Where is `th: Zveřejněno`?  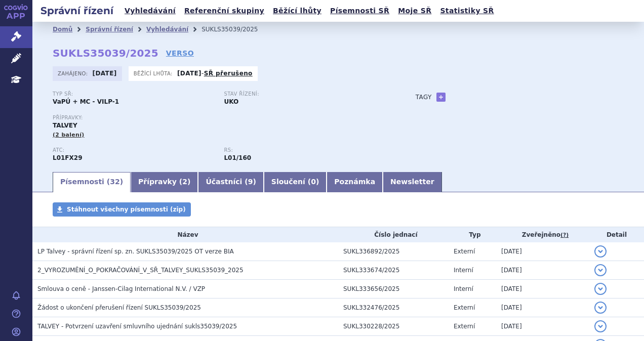 th: Zveřejněno is located at coordinates (542, 235).